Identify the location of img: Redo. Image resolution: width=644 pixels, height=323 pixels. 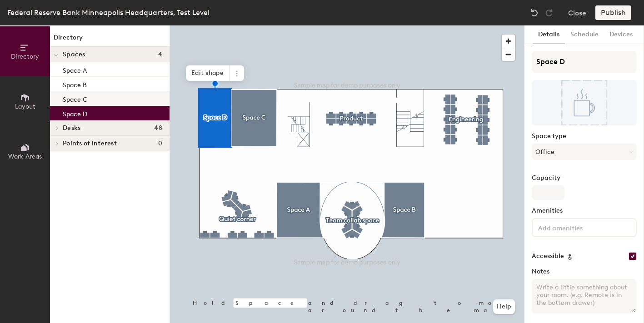
(549, 12).